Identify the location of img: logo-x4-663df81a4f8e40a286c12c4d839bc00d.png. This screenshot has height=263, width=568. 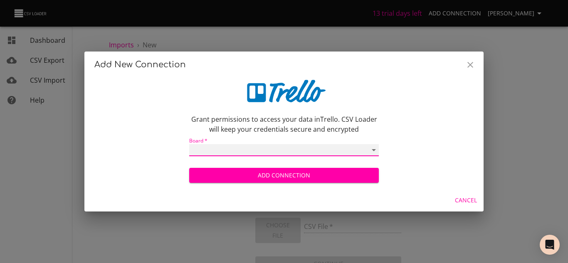
(284, 92).